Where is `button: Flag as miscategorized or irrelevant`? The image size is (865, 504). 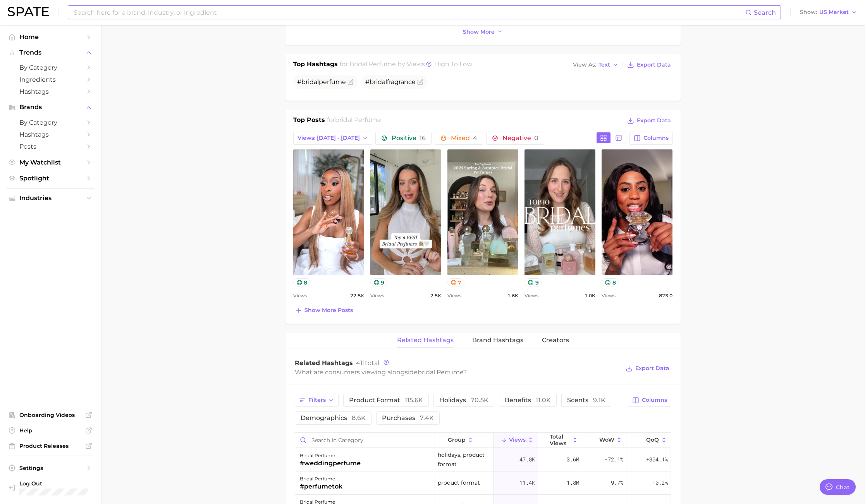
button: Flag as miscategorized or irrelevant is located at coordinates (420, 82).